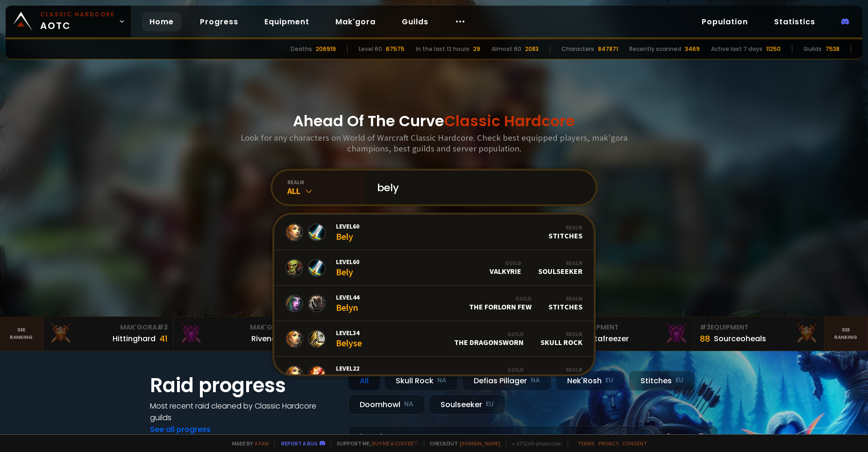 The width and height of the screenshot is (868, 452). Describe the element at coordinates (77, 15) in the screenshot. I see `small: Classic Hardcore` at that location.